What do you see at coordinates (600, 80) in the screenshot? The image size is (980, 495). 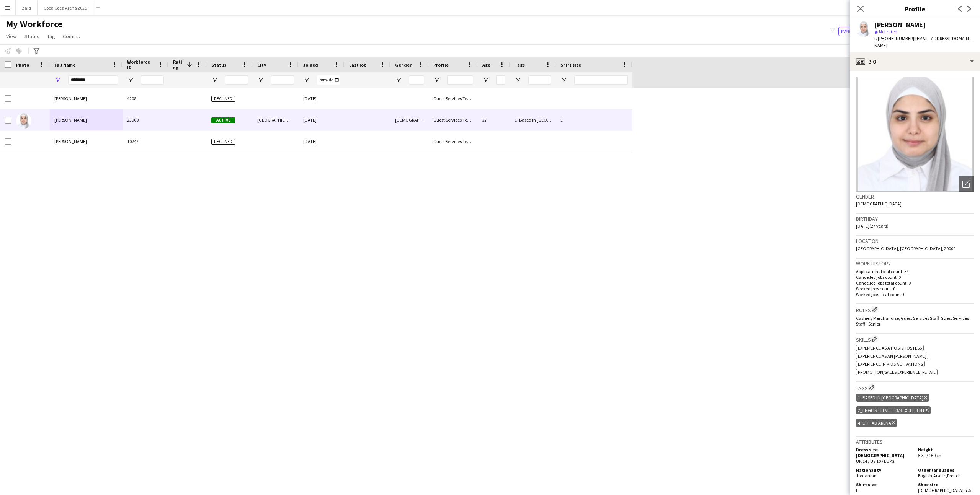 I see `input: Shirt size Filter Input` at bounding box center [600, 80].